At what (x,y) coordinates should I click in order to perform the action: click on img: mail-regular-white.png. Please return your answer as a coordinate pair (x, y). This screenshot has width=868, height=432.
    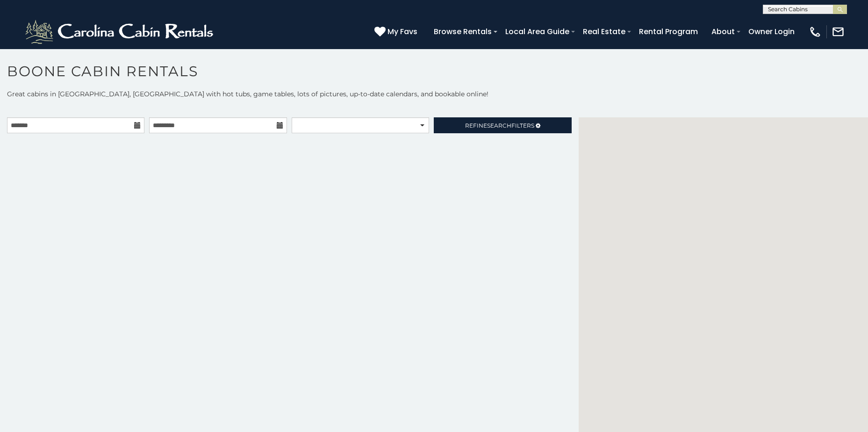
    Looking at the image, I should click on (838, 32).